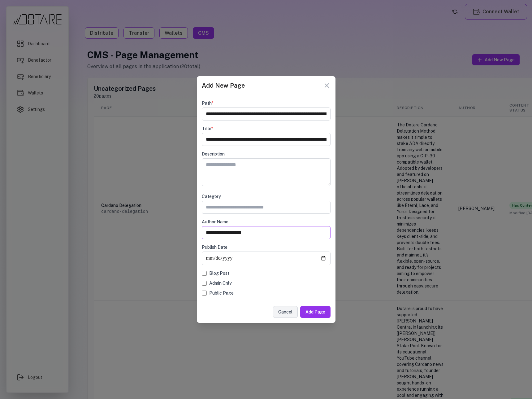  I want to click on label: Publish Date, so click(266, 247).